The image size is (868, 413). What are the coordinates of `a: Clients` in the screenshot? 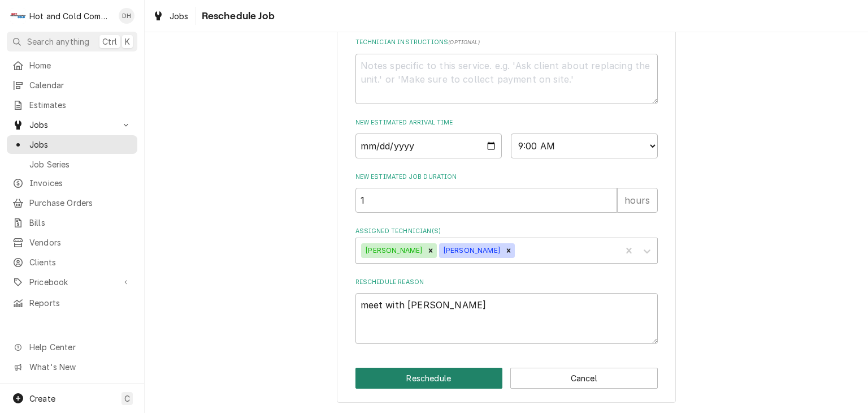 It's located at (72, 262).